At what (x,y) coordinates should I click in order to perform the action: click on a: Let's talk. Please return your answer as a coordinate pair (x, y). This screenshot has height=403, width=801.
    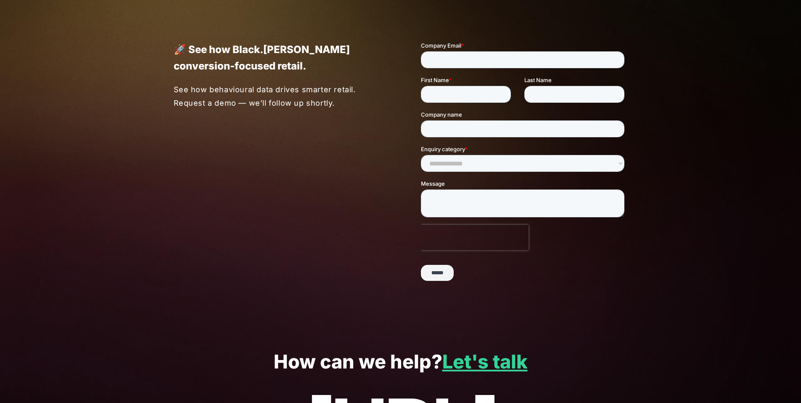
    Looking at the image, I should click on (485, 361).